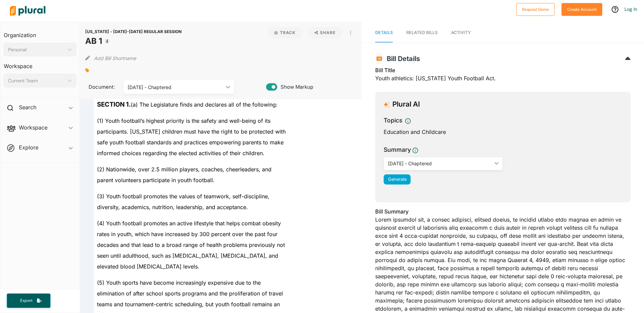 The image size is (644, 313). What do you see at coordinates (384, 33) in the screenshot?
I see `a: Details` at bounding box center [384, 33].